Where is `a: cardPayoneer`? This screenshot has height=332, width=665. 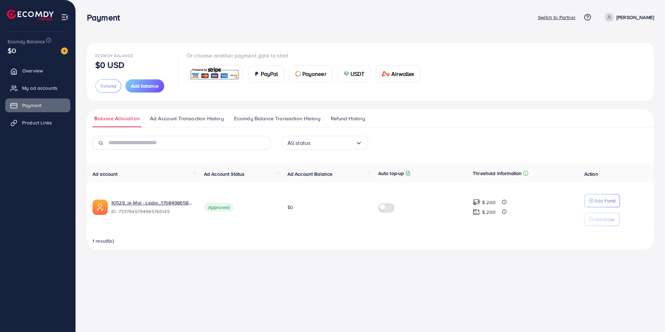 a: cardPayoneer is located at coordinates (311, 74).